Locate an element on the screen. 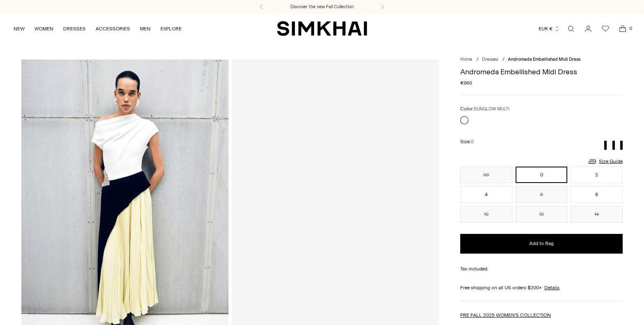  div: Tax included. is located at coordinates (541, 269).